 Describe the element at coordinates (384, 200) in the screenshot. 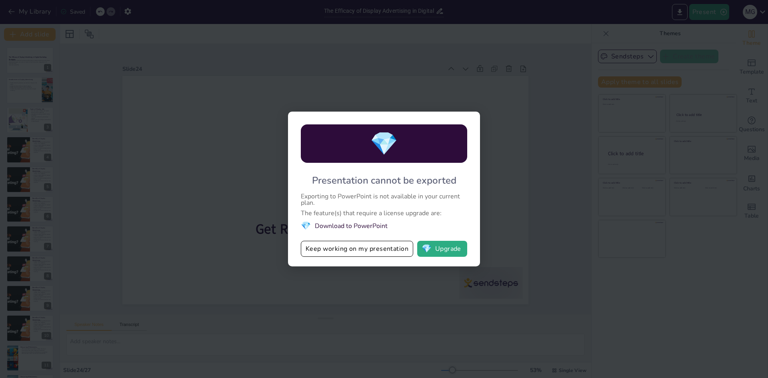

I see `div: Exporting to PowerPoint is not available in your current plan.` at that location.